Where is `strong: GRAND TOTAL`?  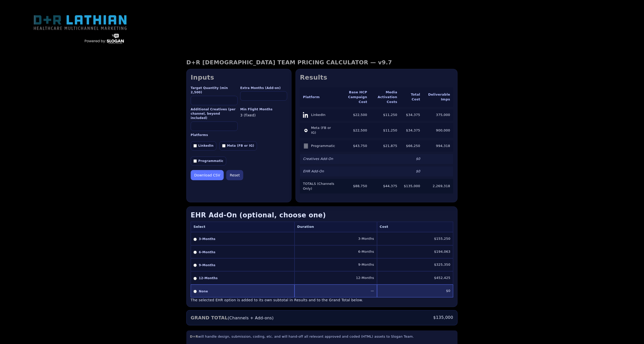 strong: GRAND TOTAL is located at coordinates (209, 317).